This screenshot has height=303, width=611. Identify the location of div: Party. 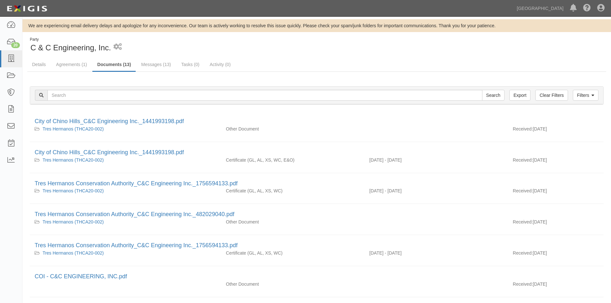
(70, 39).